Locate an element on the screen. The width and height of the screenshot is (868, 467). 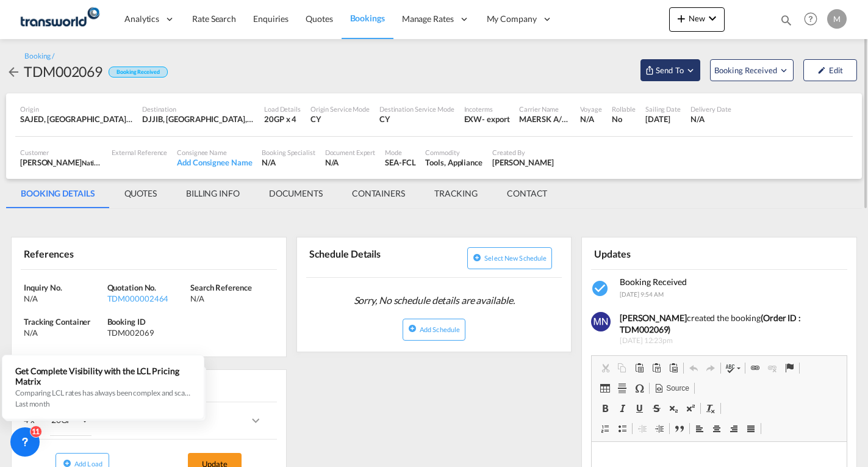
div: Updates is located at coordinates (654, 253).